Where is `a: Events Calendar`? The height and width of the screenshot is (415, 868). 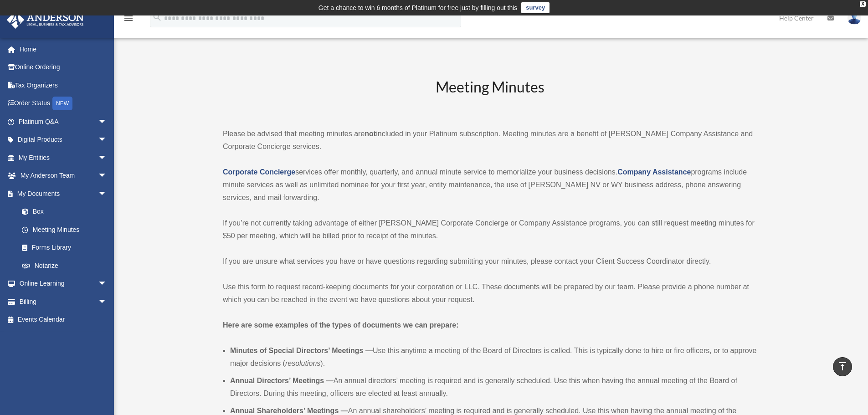 a: Events Calendar is located at coordinates (63, 319).